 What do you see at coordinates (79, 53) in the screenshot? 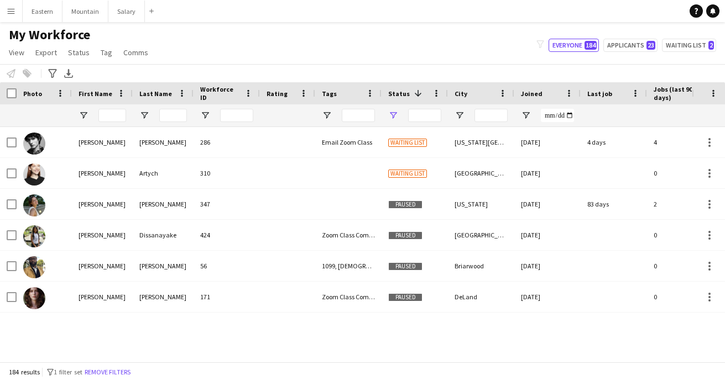
I see `a: Status` at bounding box center [79, 53].